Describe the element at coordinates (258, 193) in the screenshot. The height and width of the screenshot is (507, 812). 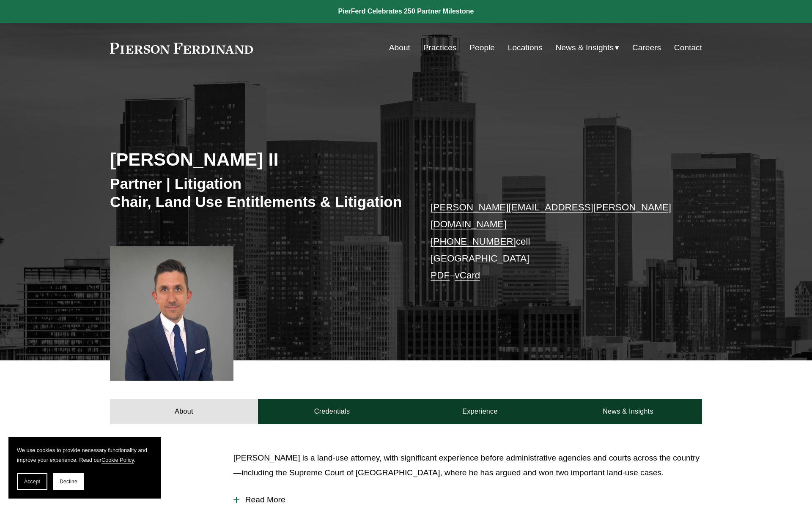
I see `h3: Partner | Litigation Chair, Land Use Entitlements & Litigation` at that location.